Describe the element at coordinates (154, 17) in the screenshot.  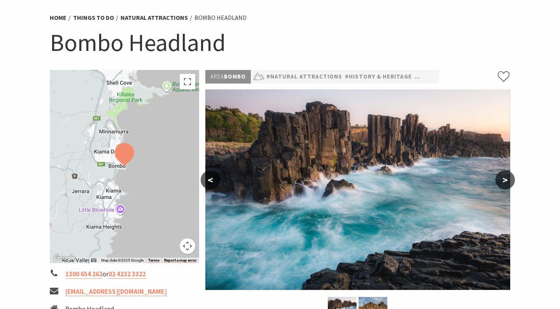
I see `a: Natural Attractions` at that location.